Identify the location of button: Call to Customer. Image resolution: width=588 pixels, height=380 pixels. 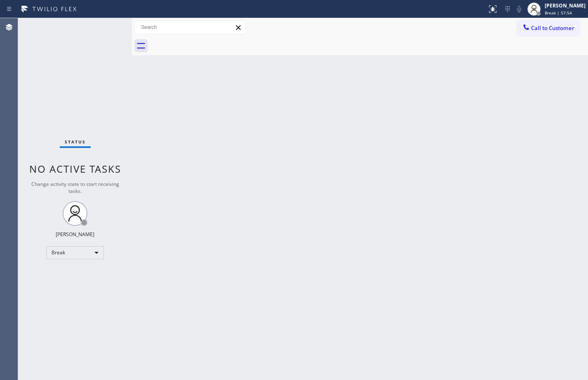
(548, 28).